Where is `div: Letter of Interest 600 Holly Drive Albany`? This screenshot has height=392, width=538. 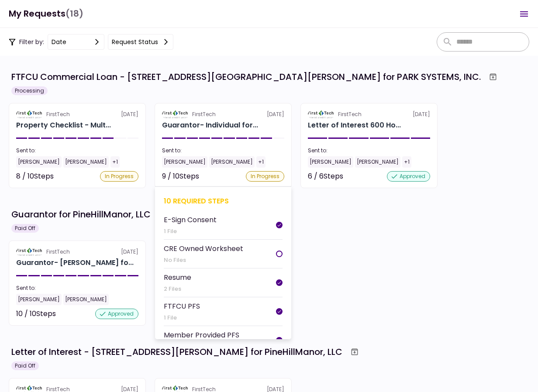
div: Letter of Interest 600 Holly Drive Albany is located at coordinates (354, 125).